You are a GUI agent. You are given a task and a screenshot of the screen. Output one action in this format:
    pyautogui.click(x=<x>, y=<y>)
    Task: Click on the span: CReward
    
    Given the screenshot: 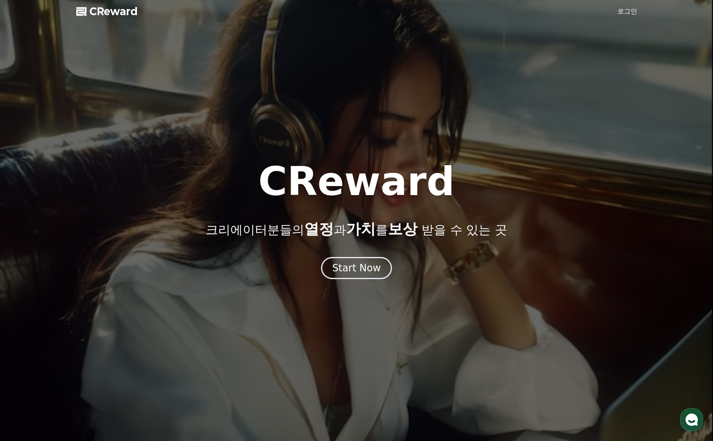 What is the action you would take?
    pyautogui.click(x=114, y=11)
    